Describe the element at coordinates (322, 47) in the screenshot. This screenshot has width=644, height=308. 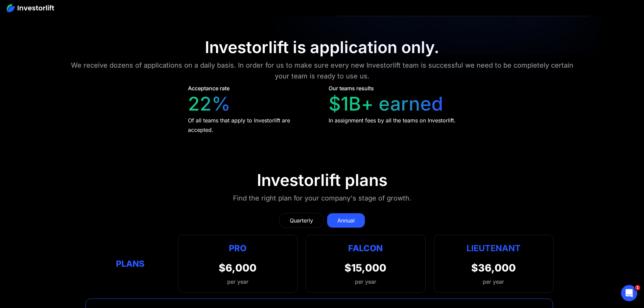
I see `div: Investorlift is application only.` at that location.